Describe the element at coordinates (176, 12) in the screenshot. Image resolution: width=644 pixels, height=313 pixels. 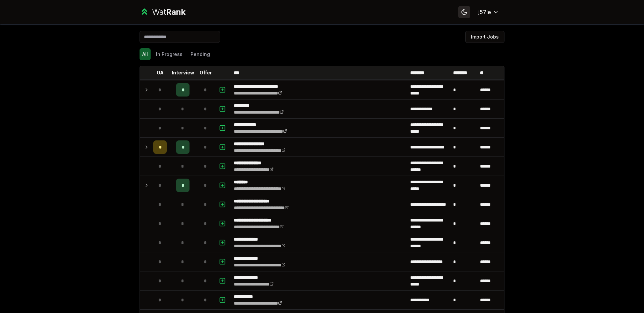
I see `span: Rank` at that location.